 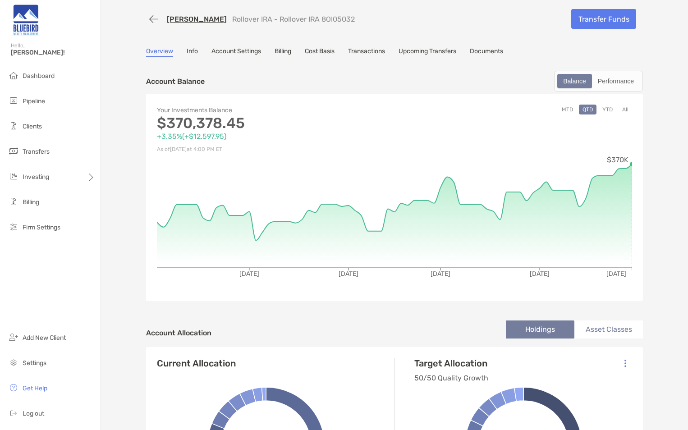 I want to click on p: Account Balance, so click(x=175, y=81).